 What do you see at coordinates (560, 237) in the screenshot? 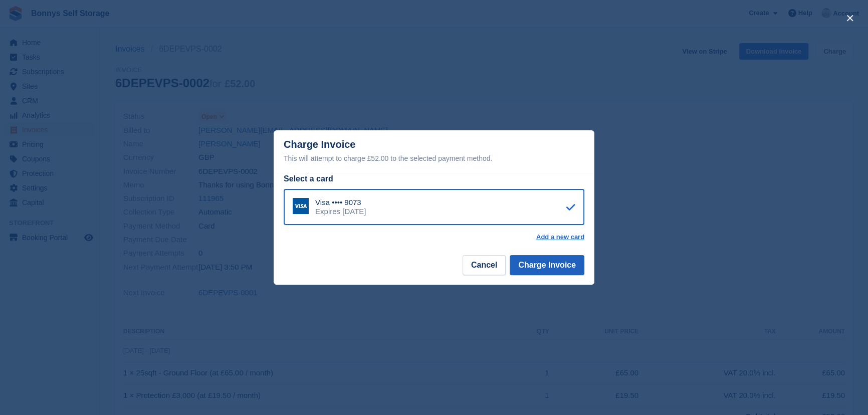
I see `a: Add a new card` at bounding box center [560, 237].